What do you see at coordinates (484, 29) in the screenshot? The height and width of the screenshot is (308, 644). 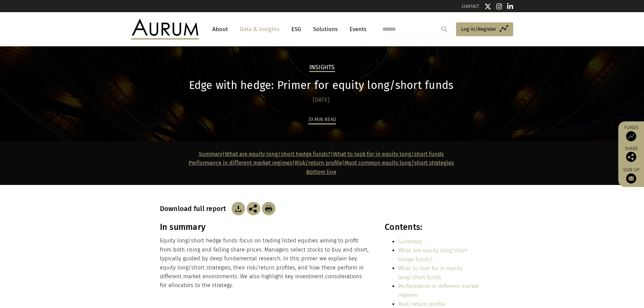 I see `a: Log in/Register` at bounding box center [484, 29].